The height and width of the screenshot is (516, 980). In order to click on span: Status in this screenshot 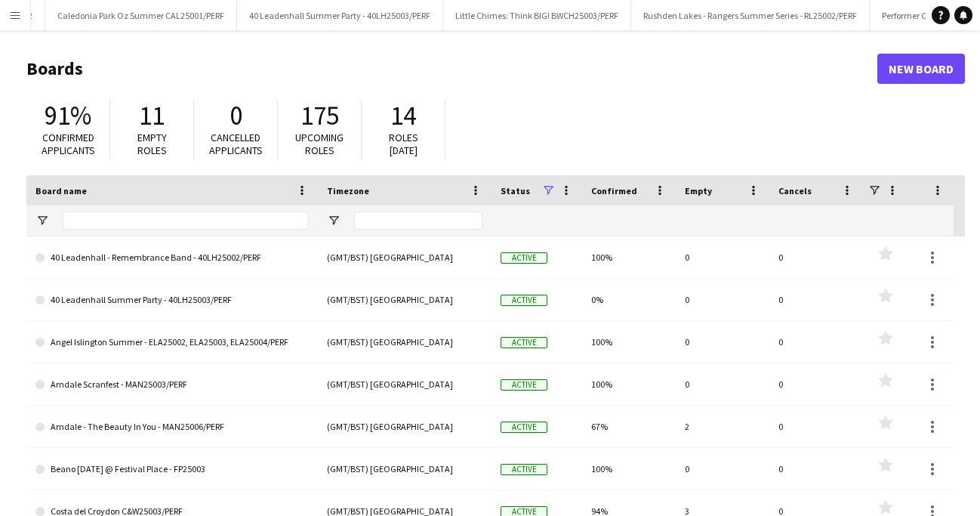, I will do `click(515, 190)`.